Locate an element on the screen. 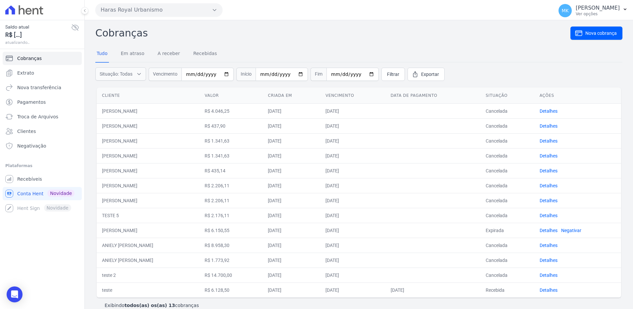 The image size is (633, 309). span: Conta Hent is located at coordinates (30, 193).